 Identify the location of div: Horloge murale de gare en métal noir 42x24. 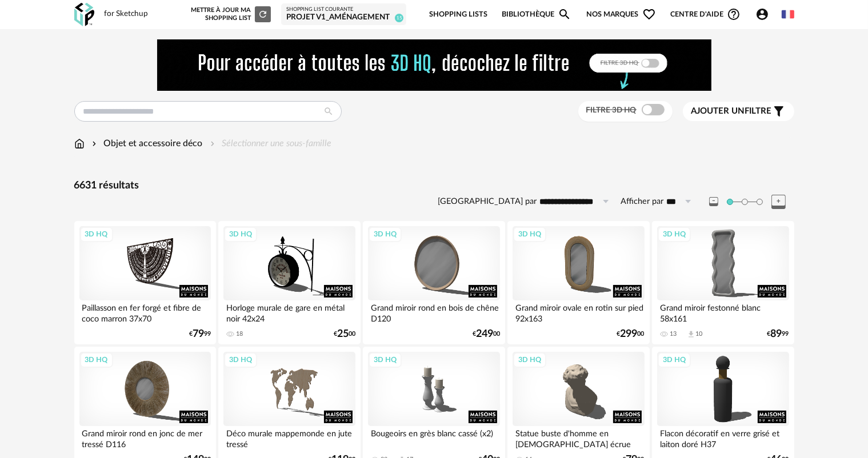
(289, 312).